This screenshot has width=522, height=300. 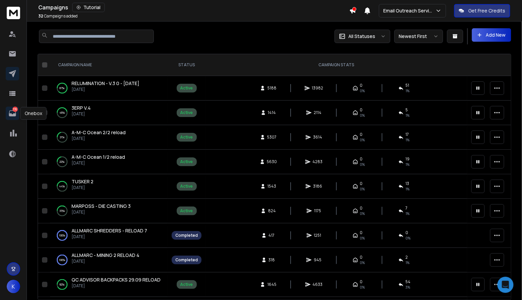 I want to click on span: 824, so click(x=272, y=211).